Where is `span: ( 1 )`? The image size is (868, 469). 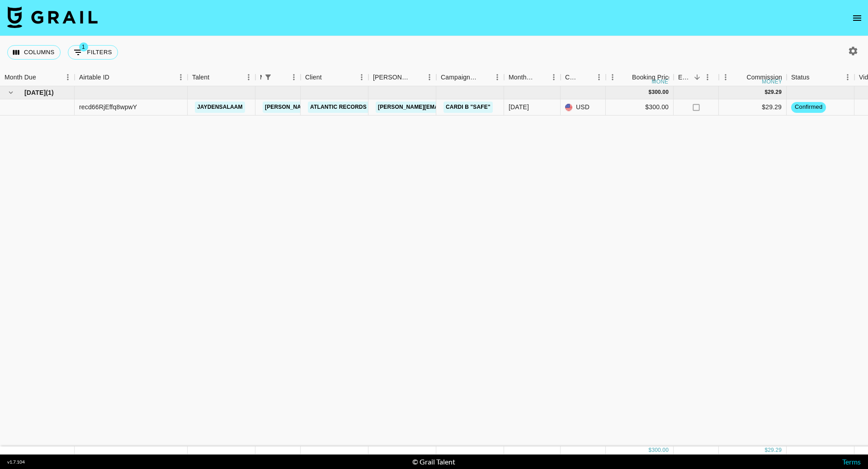
span: ( 1 ) is located at coordinates (50, 93).